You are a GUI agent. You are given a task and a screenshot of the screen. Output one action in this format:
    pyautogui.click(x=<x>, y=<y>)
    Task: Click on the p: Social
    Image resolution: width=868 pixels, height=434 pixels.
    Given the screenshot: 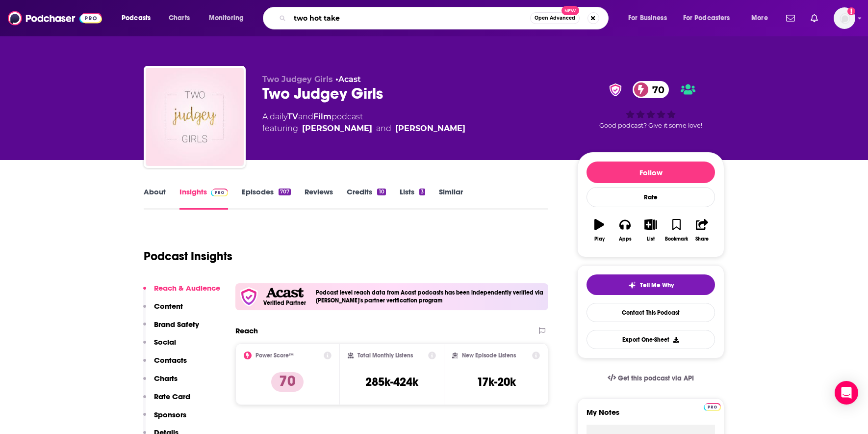 What is the action you would take?
    pyautogui.click(x=165, y=342)
    